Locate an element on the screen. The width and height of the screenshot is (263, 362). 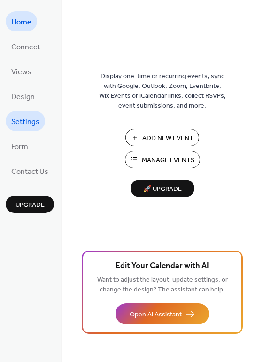
span: Edit Your Calendar with AI is located at coordinates (162, 266).